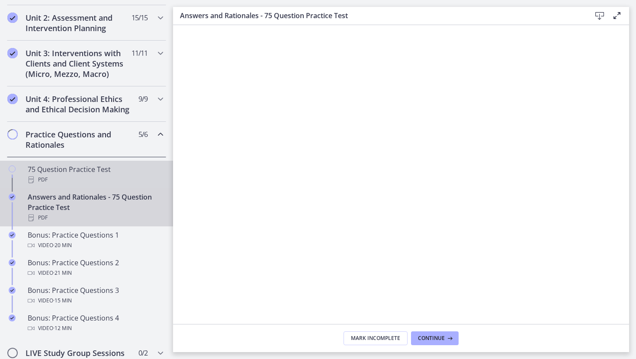 This screenshot has height=359, width=636. I want to click on span: Mark Incomplete, so click(375, 339).